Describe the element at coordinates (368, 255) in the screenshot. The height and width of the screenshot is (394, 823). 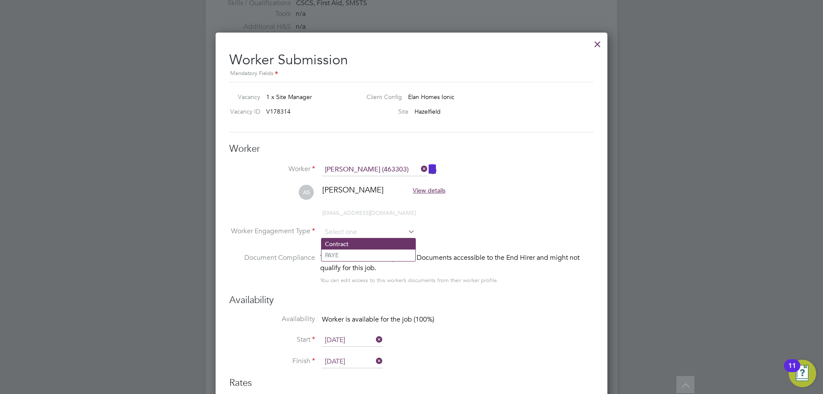
I see `li: PAYE` at that location.